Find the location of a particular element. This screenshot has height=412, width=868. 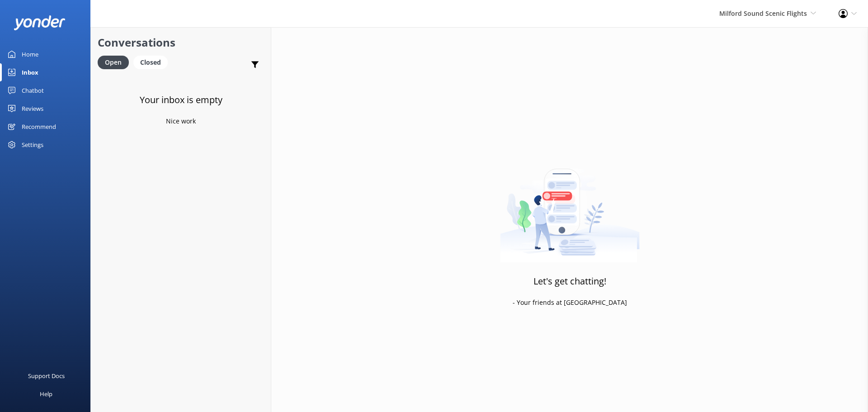

h2: Conversations is located at coordinates (181, 42).